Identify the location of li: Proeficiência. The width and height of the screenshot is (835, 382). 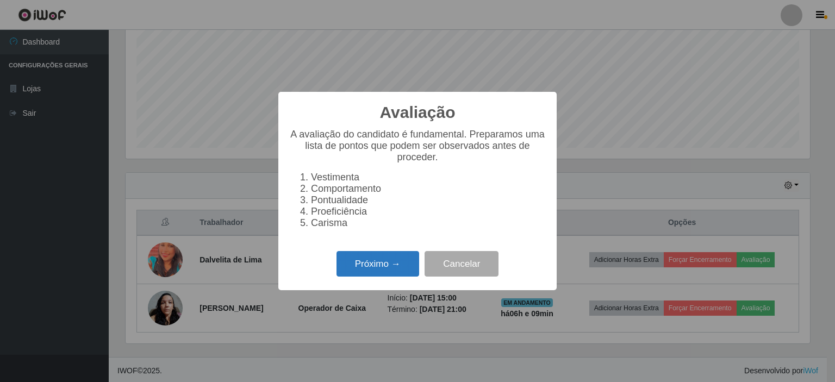
(428, 211).